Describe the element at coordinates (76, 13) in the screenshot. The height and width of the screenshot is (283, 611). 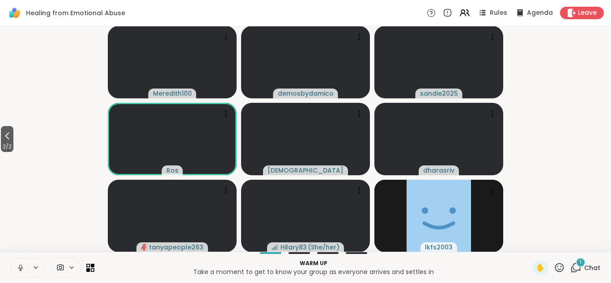
I see `span: Healing from Emotional Abuse` at that location.